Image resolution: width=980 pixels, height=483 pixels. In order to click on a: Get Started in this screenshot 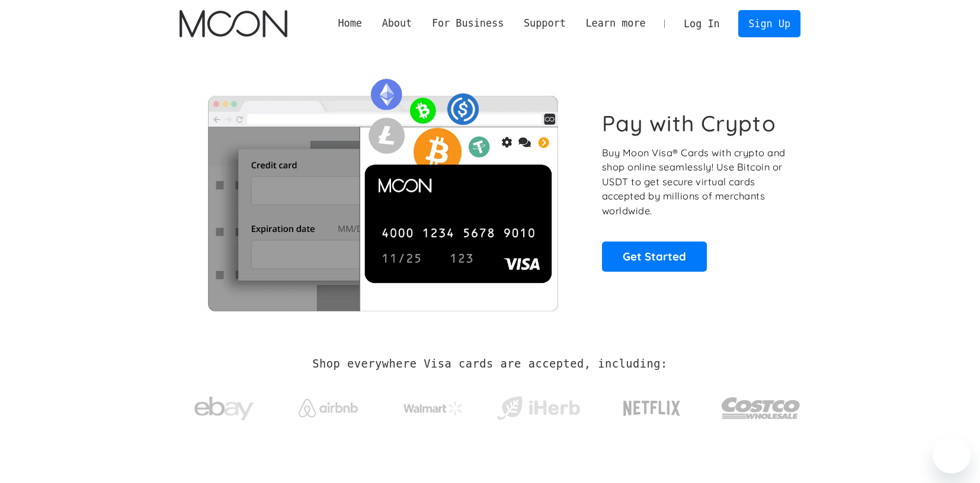, I will do `click(654, 257)`.